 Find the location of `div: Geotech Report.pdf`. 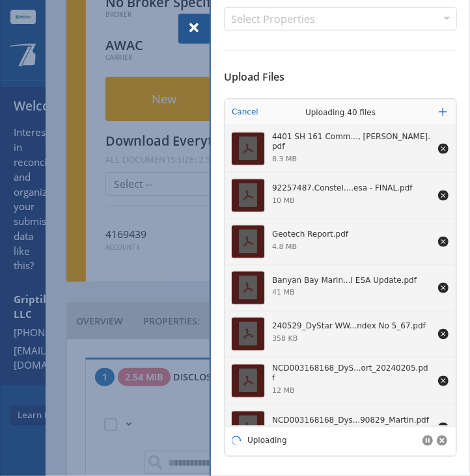

div: Geotech Report.pdf is located at coordinates (310, 235).